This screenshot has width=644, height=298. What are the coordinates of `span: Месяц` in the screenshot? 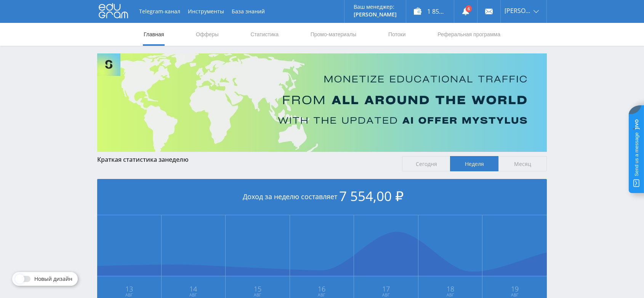 It's located at (523, 164).